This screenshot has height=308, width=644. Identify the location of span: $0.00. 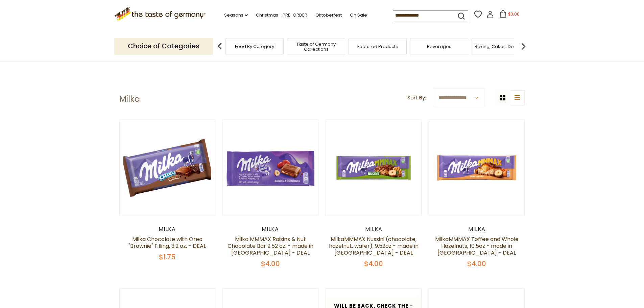
(514, 14).